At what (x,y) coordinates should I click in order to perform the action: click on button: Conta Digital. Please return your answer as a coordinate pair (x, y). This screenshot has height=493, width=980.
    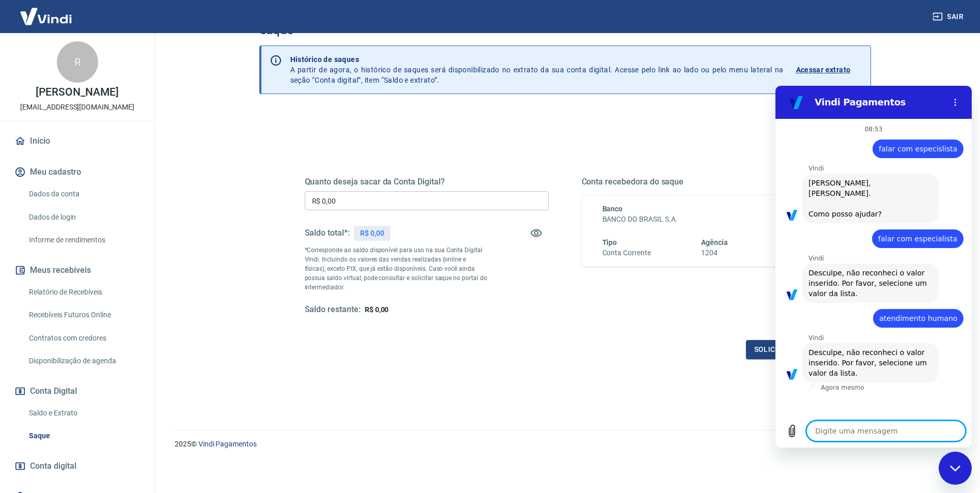
    Looking at the image, I should click on (77, 392).